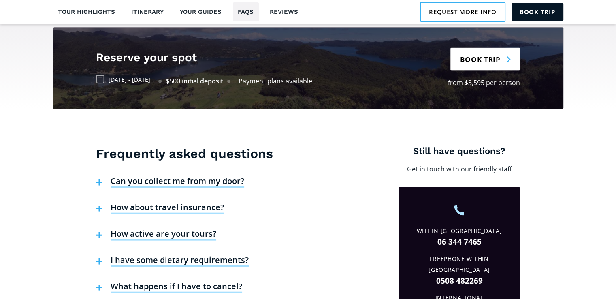  Describe the element at coordinates (474, 83) in the screenshot. I see `div: $3,595` at that location.